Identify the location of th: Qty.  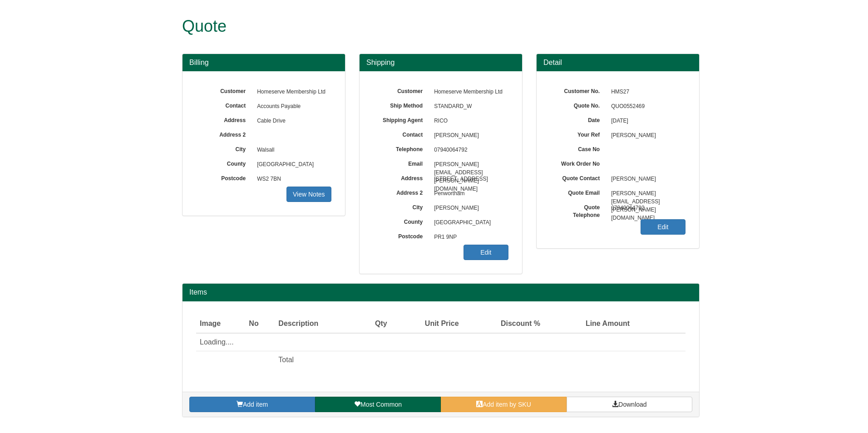
(373, 324).